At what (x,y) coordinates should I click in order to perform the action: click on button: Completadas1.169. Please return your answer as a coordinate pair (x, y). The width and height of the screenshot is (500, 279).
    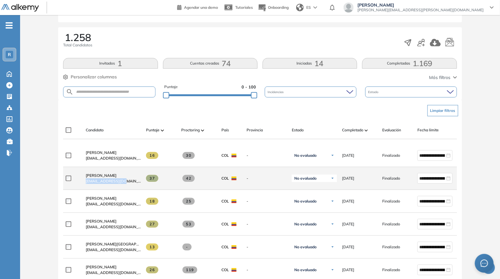
    Looking at the image, I should click on (409, 63).